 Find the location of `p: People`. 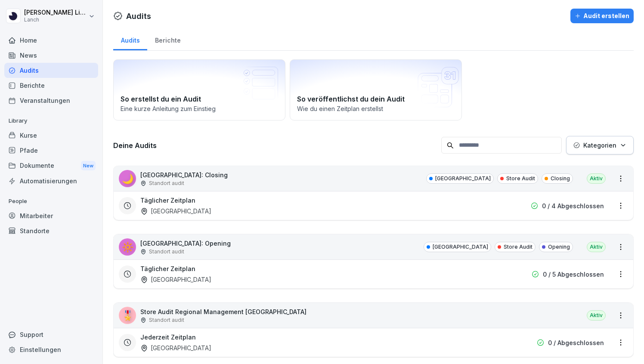

p: People is located at coordinates (51, 202).